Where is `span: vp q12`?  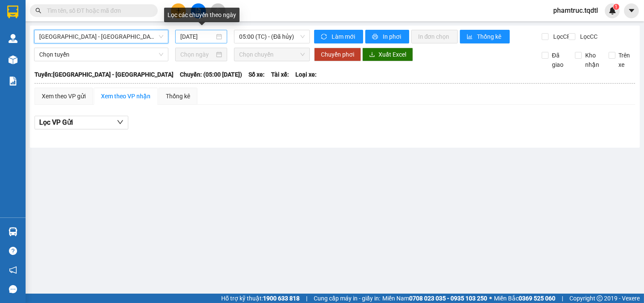 span: vp q12 is located at coordinates (28, 40).